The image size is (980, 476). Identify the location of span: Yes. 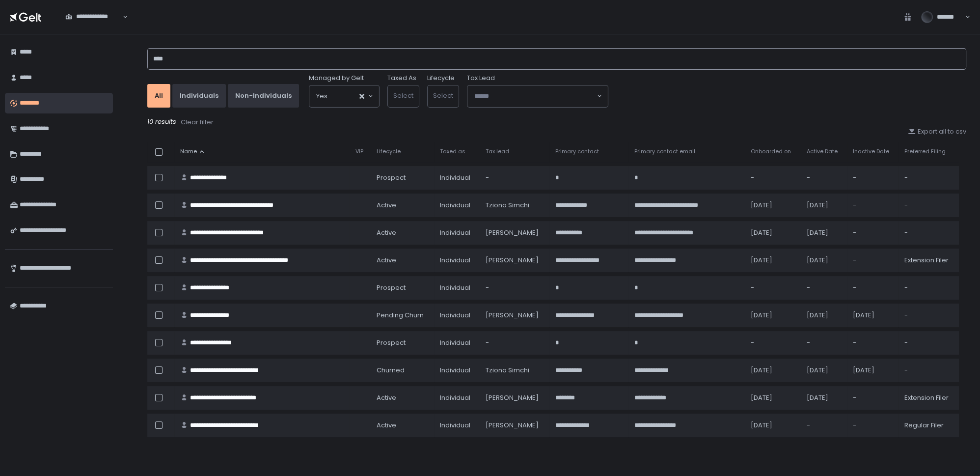
(321, 96).